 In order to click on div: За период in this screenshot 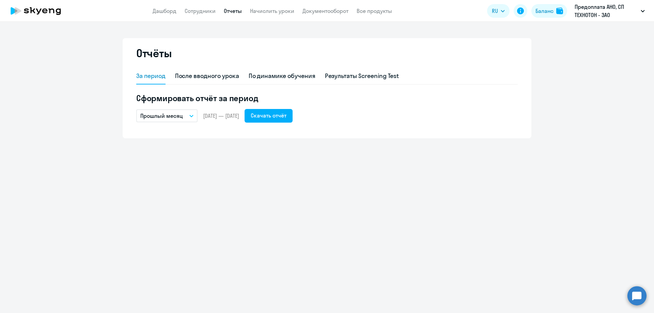, I will do `click(151, 76)`.